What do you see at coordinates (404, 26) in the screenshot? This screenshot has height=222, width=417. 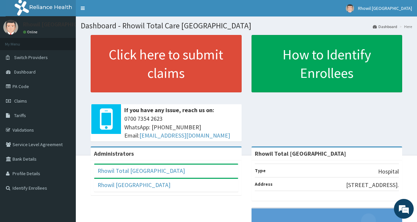 I see `li: Here` at bounding box center [404, 26].